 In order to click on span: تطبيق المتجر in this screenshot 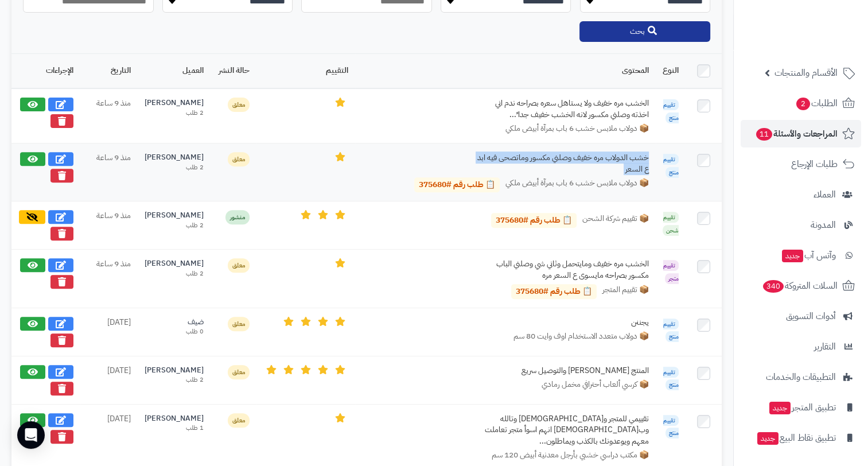, I will do `click(802, 407)`.